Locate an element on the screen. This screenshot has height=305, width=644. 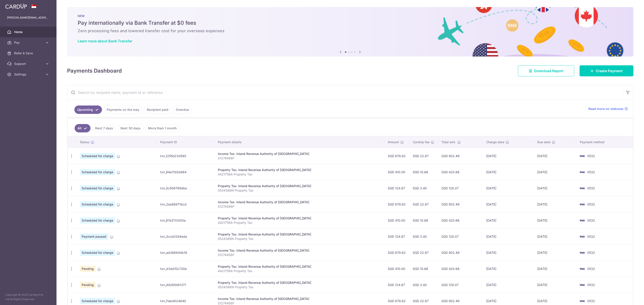
a: Download Report is located at coordinates (546, 71).